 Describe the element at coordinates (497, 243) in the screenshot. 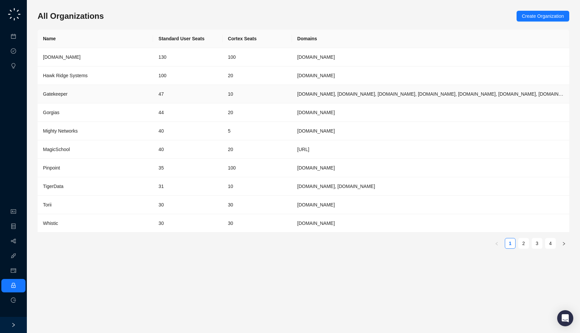

I see `button: left` at that location.